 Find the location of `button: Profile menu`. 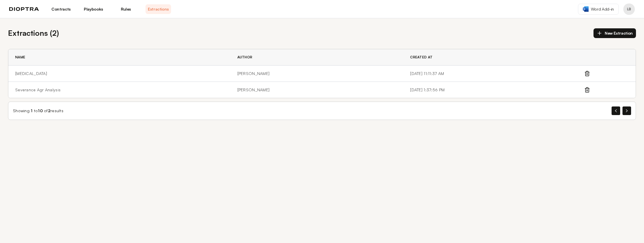

button: Profile menu is located at coordinates (629, 9).